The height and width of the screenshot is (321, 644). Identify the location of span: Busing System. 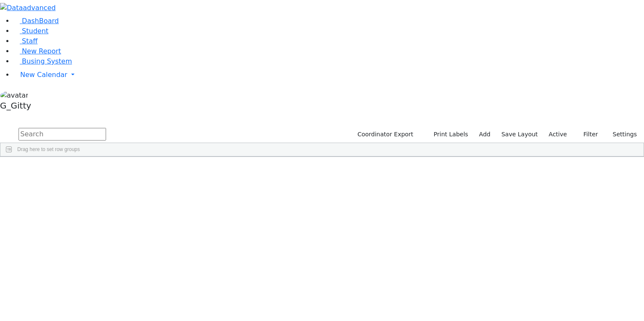
(47, 61).